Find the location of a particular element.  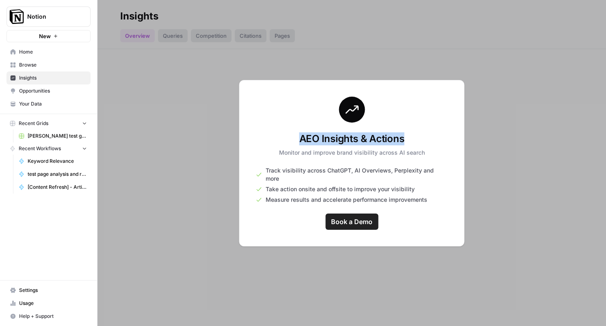

span: Take action onsite and offsite to improve your visibility is located at coordinates (340, 189).